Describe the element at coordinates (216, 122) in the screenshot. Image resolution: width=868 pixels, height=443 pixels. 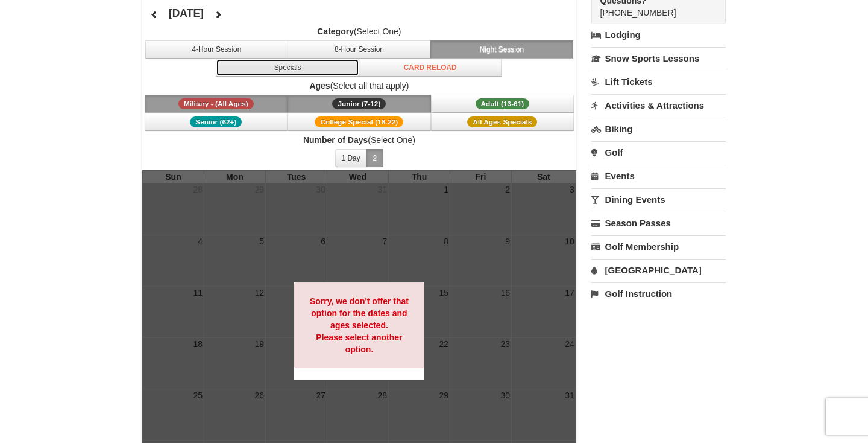
I see `span: Senior (62+)` at that location.